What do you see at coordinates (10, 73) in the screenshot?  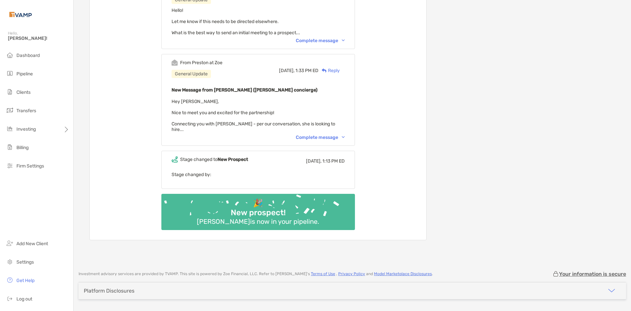 I see `img: pipeline icon` at bounding box center [10, 73].